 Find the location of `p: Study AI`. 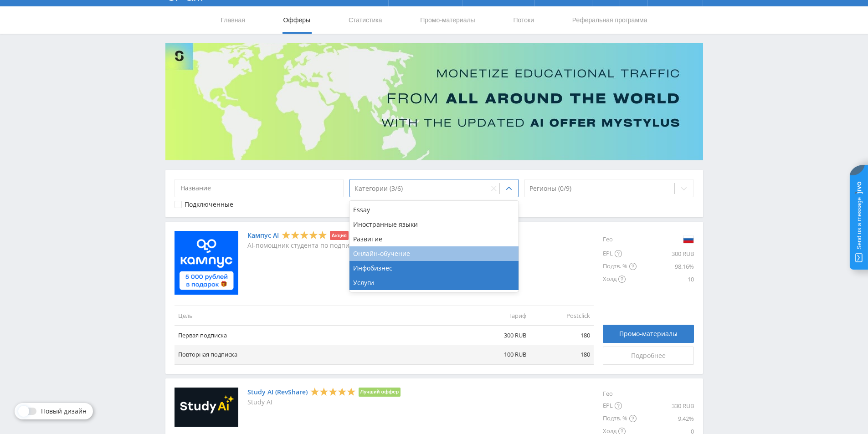

p: Study AI is located at coordinates (324, 402).